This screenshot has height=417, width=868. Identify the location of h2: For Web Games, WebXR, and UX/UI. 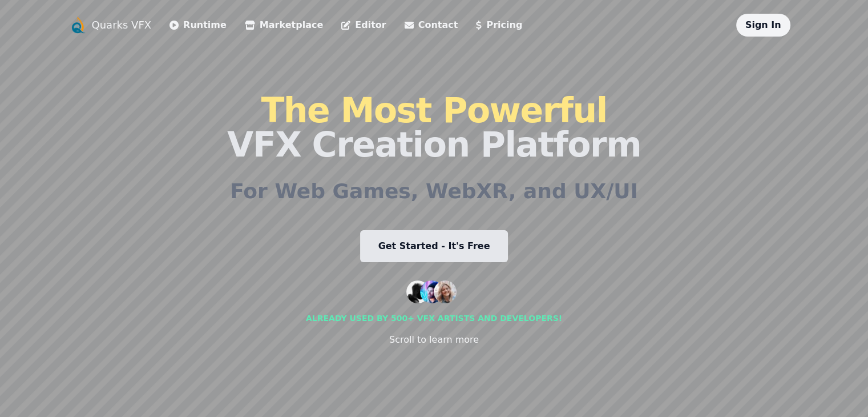
(434, 192).